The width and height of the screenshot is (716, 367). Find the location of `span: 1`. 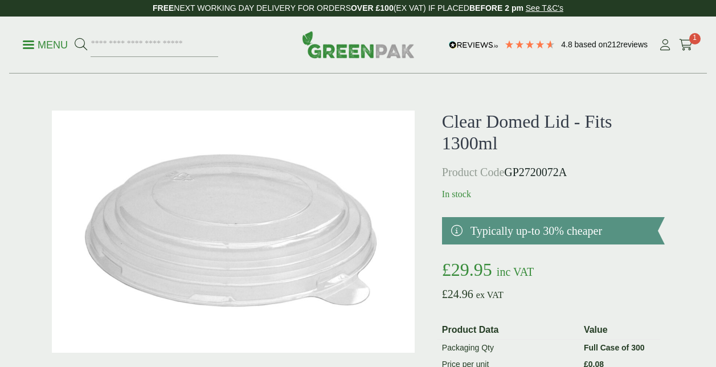

span: 1 is located at coordinates (695, 39).